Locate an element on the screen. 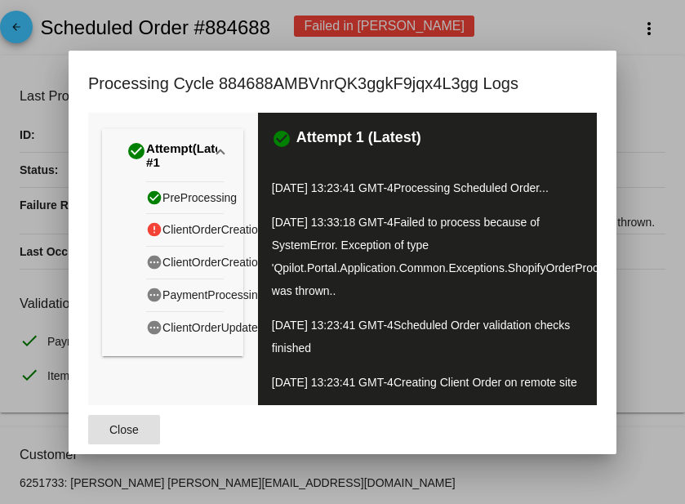  span: Creating Client Order on remote site is located at coordinates (485, 382).